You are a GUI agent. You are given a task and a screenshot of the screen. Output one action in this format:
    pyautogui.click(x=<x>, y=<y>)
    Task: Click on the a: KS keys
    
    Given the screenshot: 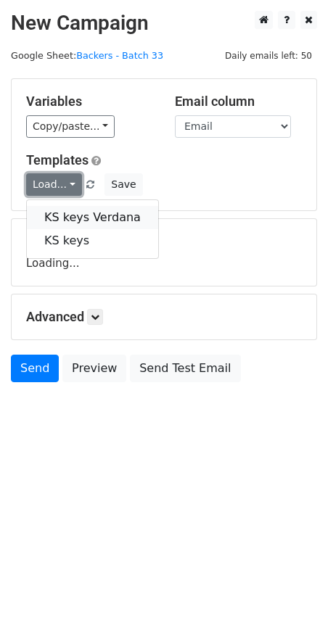 What is the action you would take?
    pyautogui.click(x=92, y=241)
    